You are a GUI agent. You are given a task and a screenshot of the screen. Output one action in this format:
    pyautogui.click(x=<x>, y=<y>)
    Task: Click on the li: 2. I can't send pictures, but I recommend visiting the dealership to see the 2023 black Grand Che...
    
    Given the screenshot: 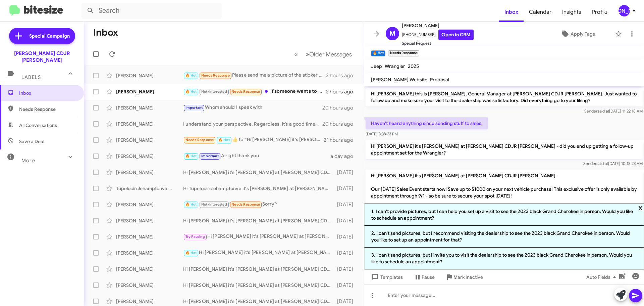 What is the action you would take?
    pyautogui.click(x=504, y=236)
    